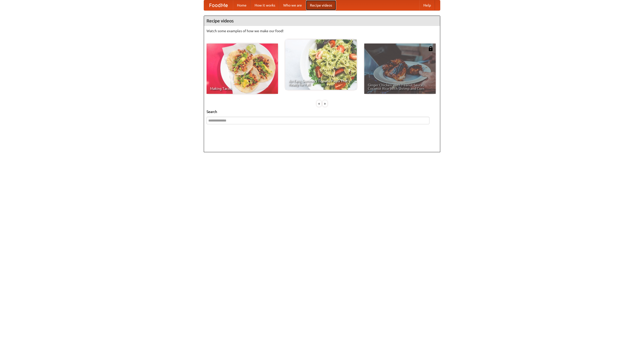  Describe the element at coordinates (242, 89) in the screenshot. I see `span: Making Tacos` at that location.